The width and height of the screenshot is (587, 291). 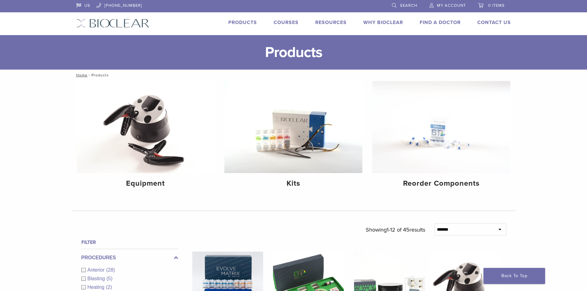 I want to click on span: Heating, so click(x=97, y=287).